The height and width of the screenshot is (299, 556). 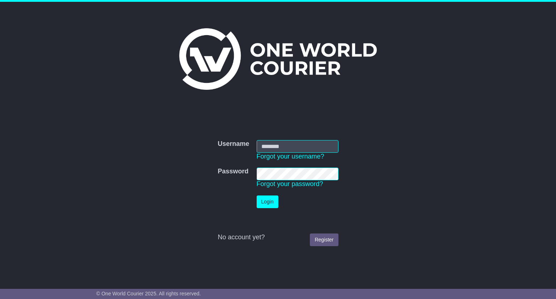 What do you see at coordinates (278, 237) in the screenshot?
I see `div: No account yet?` at bounding box center [278, 237].